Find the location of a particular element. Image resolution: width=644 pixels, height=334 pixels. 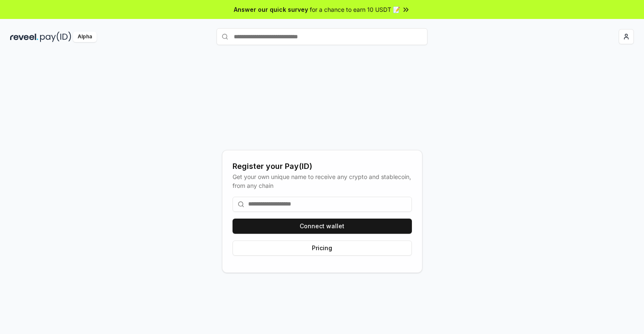

button: Pricing is located at coordinates (322, 248).